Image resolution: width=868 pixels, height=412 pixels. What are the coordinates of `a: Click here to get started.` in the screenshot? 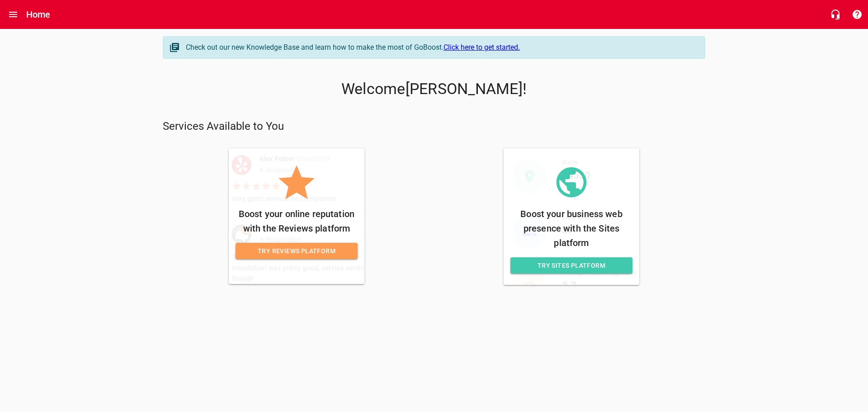 It's located at (481, 47).